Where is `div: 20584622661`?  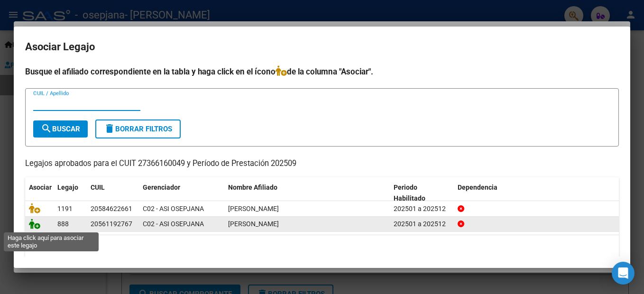
div: 20584622661 is located at coordinates (111, 209).